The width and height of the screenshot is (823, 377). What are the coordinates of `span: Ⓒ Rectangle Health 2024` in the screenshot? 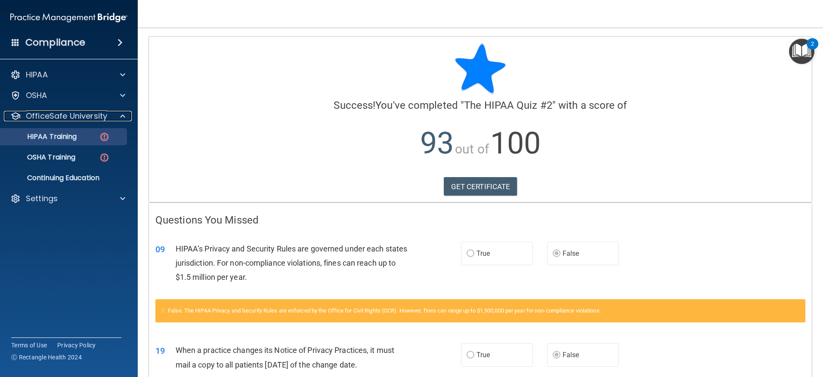 It's located at (46, 358).